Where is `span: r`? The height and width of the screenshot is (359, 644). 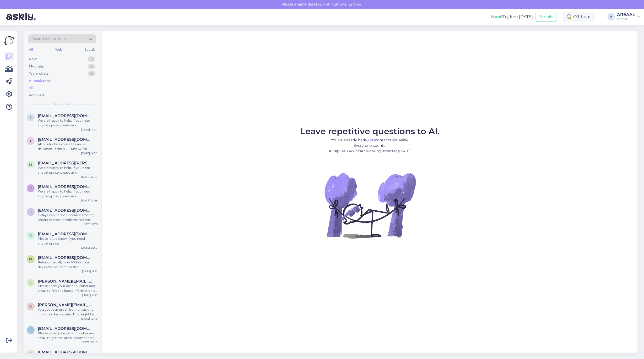 span: r is located at coordinates (31, 235).